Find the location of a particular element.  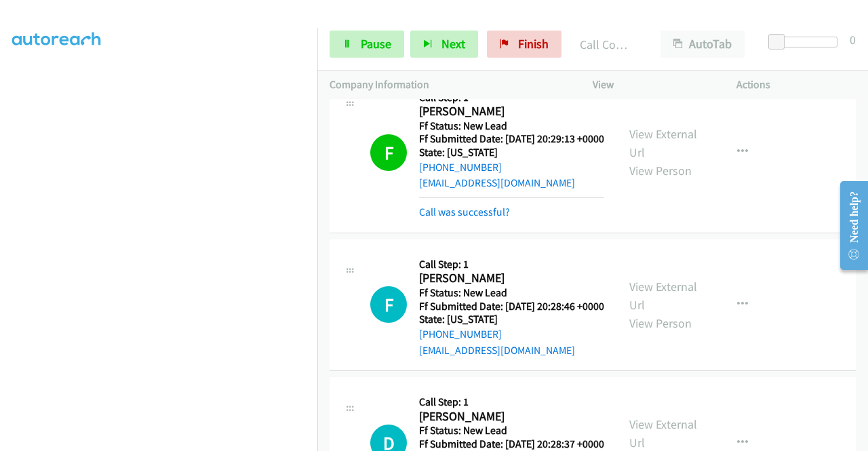

div: 0 is located at coordinates (852, 39).